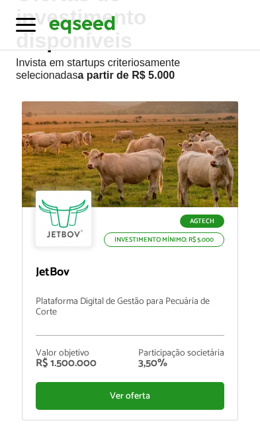 The height and width of the screenshot is (435, 260). What do you see at coordinates (126, 75) in the screenshot?
I see `strong: a partir de R$ 5.000` at bounding box center [126, 75].